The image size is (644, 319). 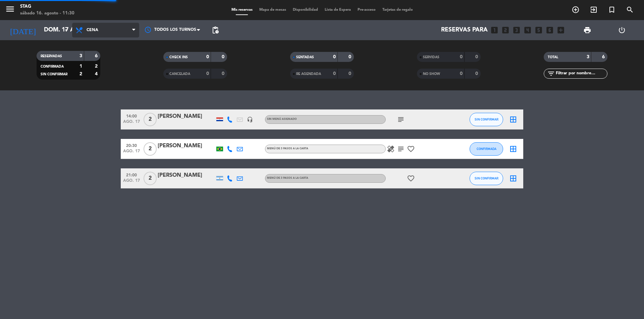 What do you see at coordinates (397, 10) in the screenshot?
I see `span: Tarjetas de regalo` at bounding box center [397, 10].